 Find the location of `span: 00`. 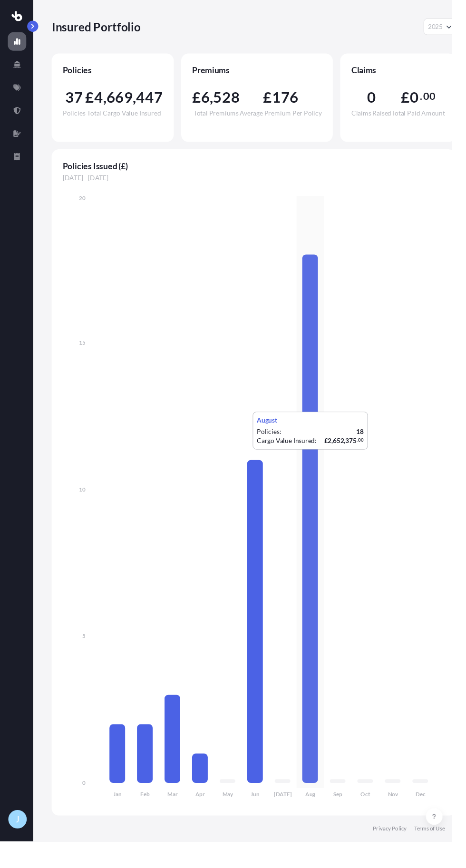

span: 00 is located at coordinates (442, 100).